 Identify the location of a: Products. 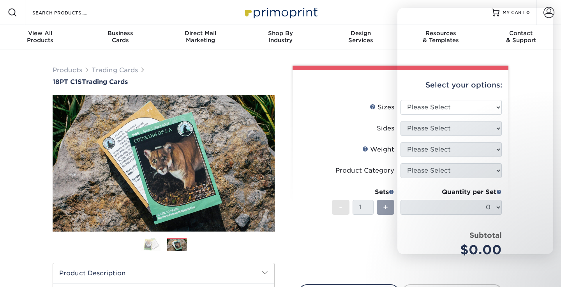
(67, 70).